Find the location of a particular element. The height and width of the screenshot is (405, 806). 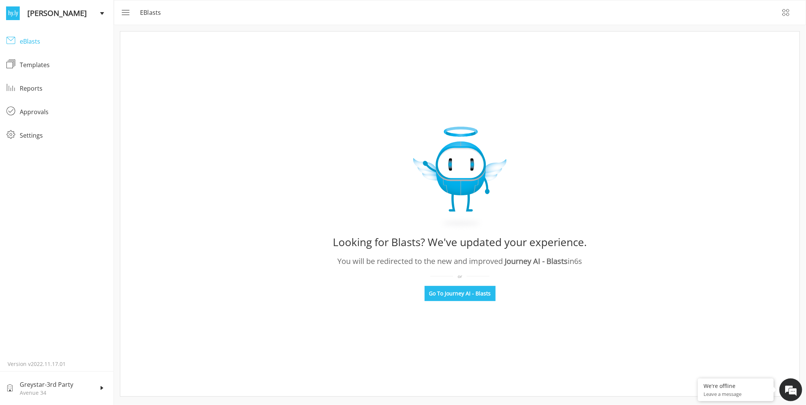

div: Templates is located at coordinates (63, 65).